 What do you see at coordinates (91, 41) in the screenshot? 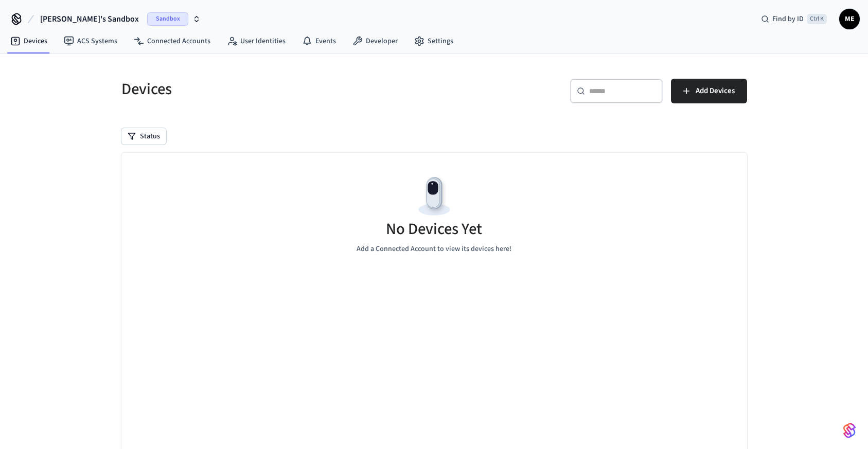
I see `a: ACS Systems` at bounding box center [91, 41].